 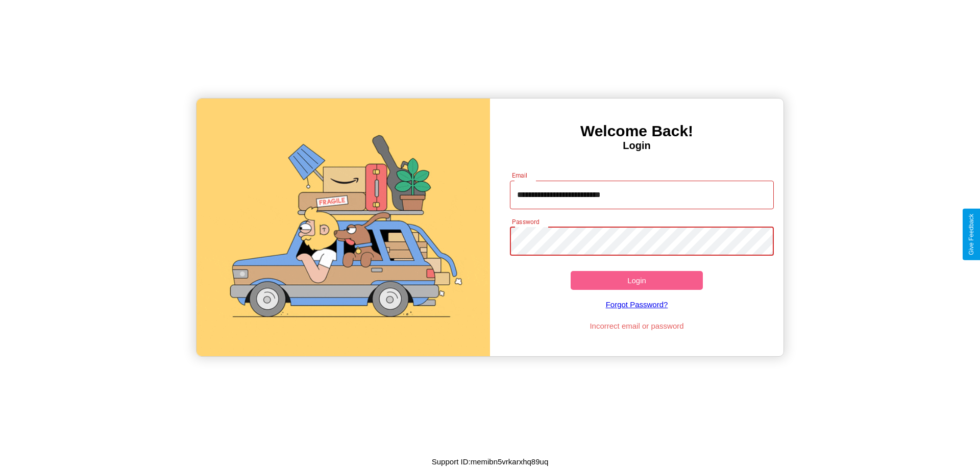 I want to click on img: gif, so click(x=343, y=227).